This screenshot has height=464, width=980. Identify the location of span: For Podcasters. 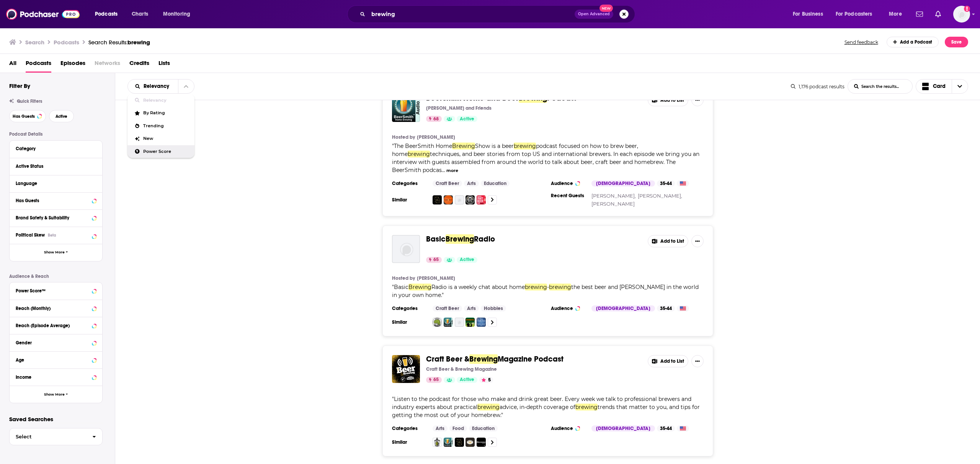
(854, 14).